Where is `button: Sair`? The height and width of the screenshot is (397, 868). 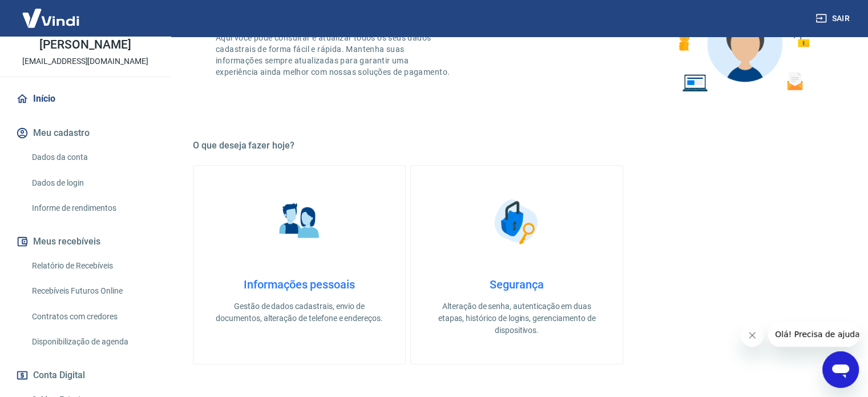
button: Sair is located at coordinates (834, 18).